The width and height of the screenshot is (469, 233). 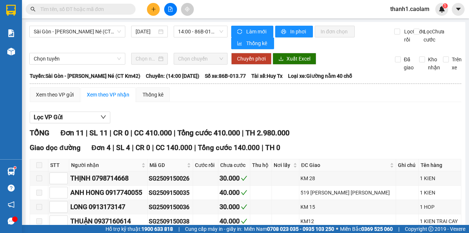 What do you see at coordinates (99, 133) in the screenshot?
I see `span: SL 11` at bounding box center [99, 133].